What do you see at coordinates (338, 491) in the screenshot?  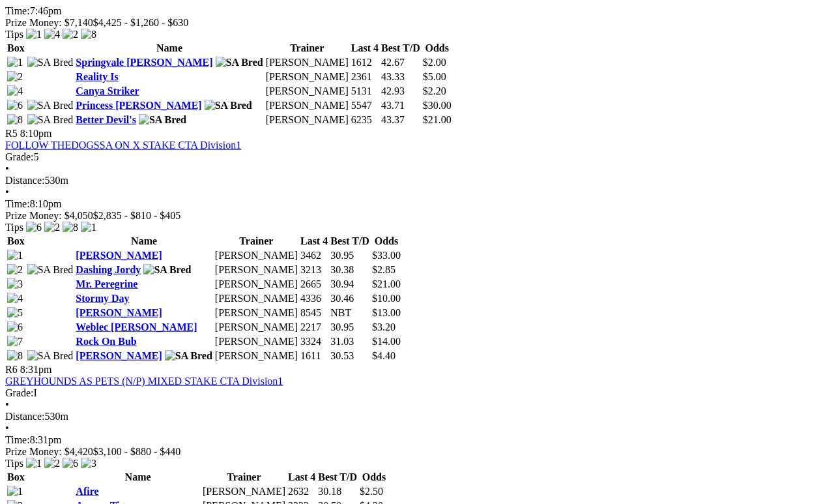 I see `td: 30.18` at bounding box center [338, 491].